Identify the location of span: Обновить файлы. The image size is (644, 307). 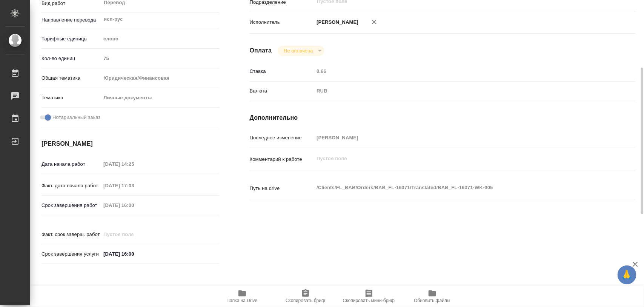
(432, 301).